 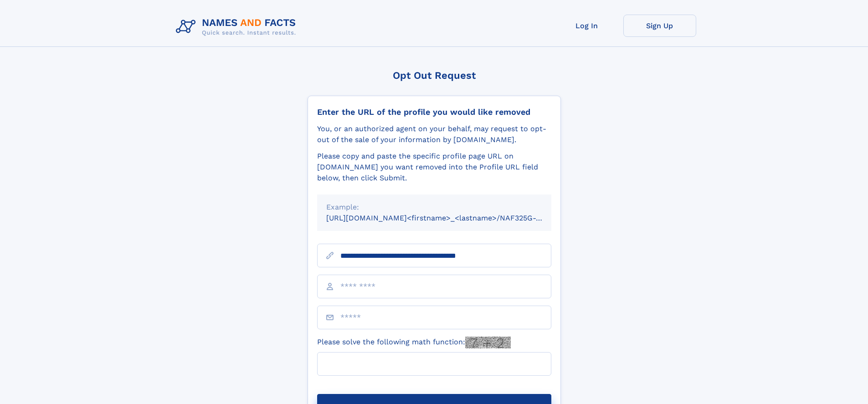 I want to click on a: Log In, so click(x=587, y=26).